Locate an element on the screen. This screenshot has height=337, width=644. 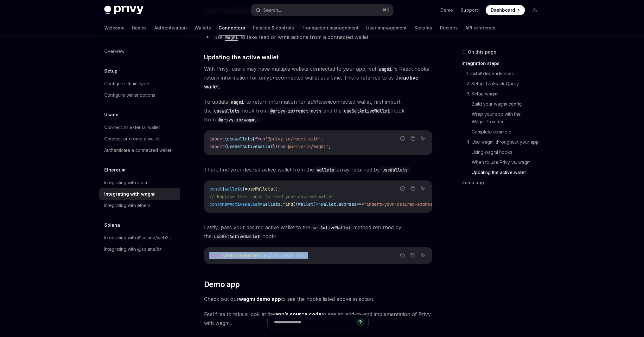
span: Then, find your desired active wallet from the array returned by is located at coordinates (318, 170).